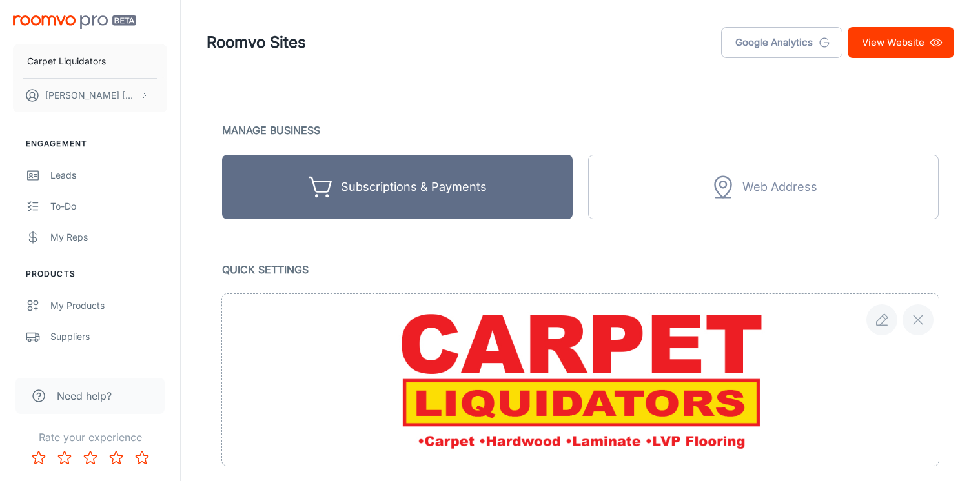 Image resolution: width=980 pixels, height=481 pixels. Describe the element at coordinates (39, 458) in the screenshot. I see `button: Rate 1 star` at that location.